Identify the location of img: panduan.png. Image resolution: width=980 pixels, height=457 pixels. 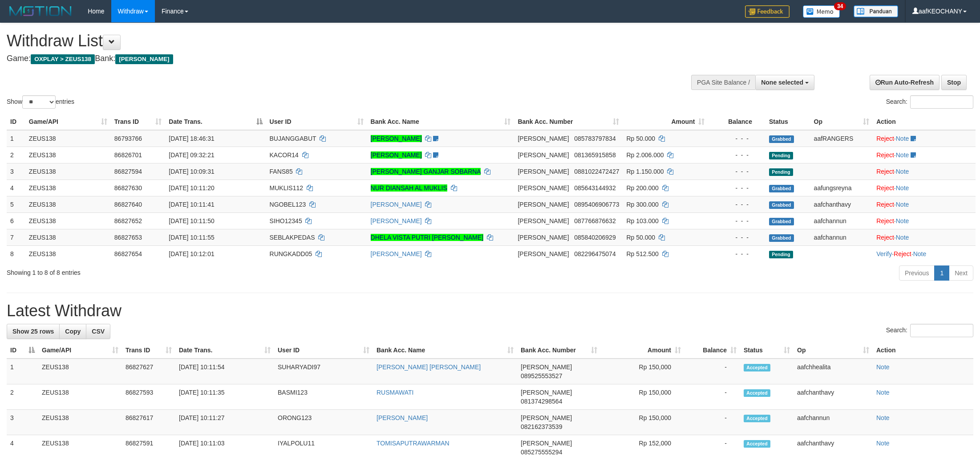
(876, 11).